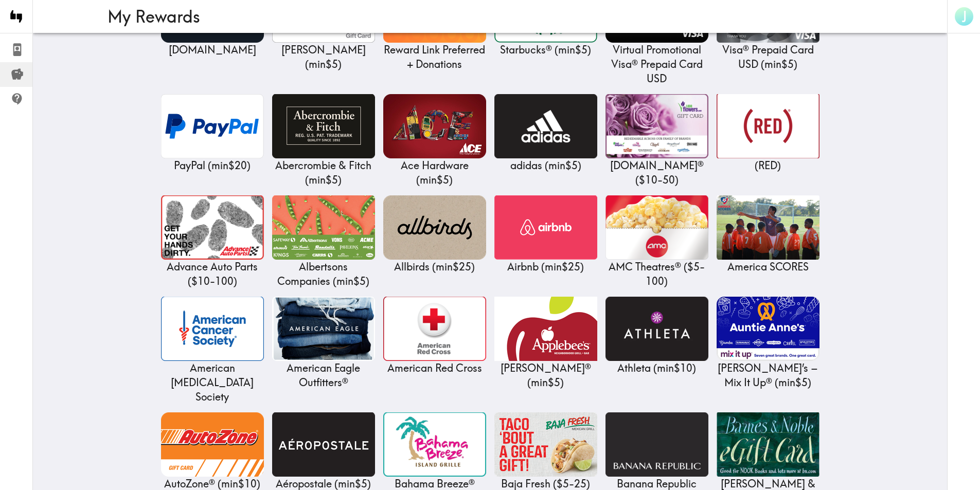  What do you see at coordinates (768, 133) in the screenshot?
I see `a: (RED)(RED)` at bounding box center [768, 133].